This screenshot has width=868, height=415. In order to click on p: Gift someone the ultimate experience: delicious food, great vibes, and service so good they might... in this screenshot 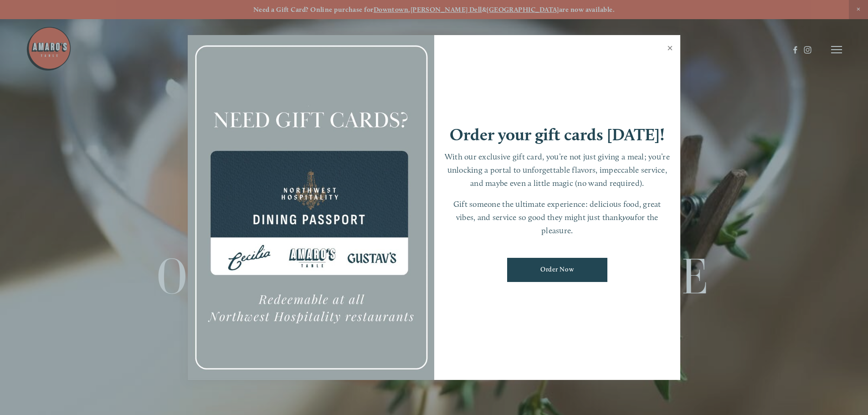, I will do `click(557, 217)`.